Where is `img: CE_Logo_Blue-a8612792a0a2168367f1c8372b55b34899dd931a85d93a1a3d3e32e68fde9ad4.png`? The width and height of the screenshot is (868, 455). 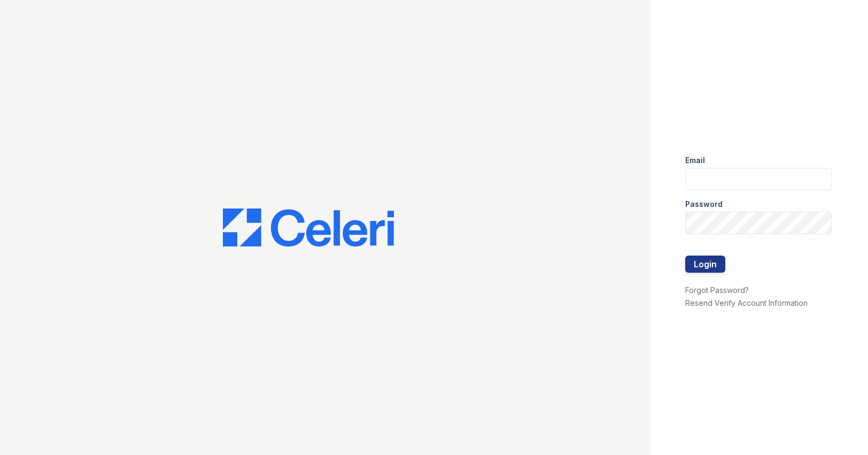
img: CE_Logo_Blue-a8612792a0a2168367f1c8372b55b34899dd931a85d93a1a3d3e32e68fde9ad4.png is located at coordinates (308, 228).